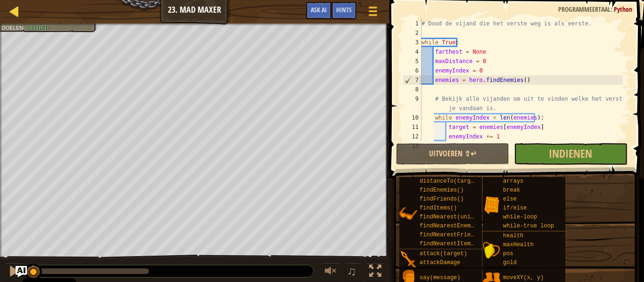 The height and width of the screenshot is (282, 644). Describe the element at coordinates (438, 208) in the screenshot. I see `span: findItems()` at that location.